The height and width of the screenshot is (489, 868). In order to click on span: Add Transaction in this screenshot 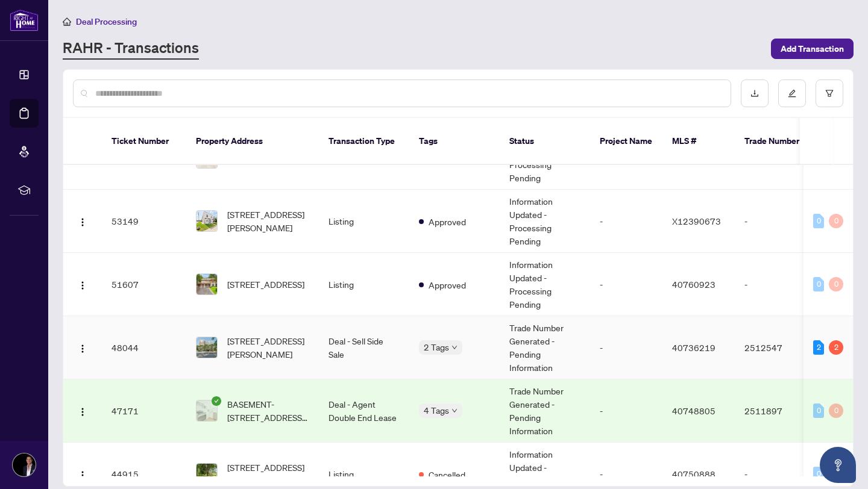, I will do `click(812, 49)`.